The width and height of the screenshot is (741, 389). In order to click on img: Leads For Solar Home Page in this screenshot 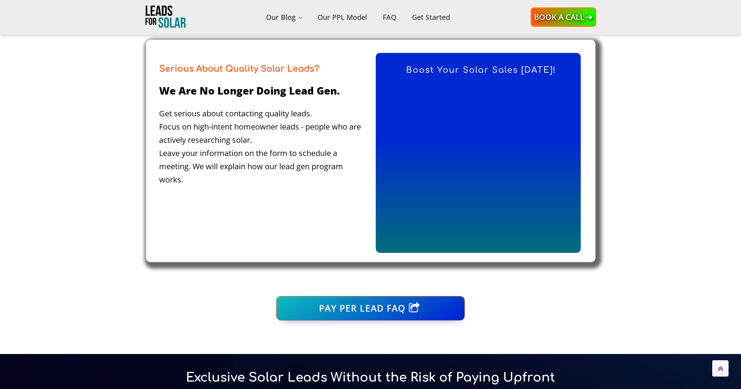, I will do `click(165, 17)`.